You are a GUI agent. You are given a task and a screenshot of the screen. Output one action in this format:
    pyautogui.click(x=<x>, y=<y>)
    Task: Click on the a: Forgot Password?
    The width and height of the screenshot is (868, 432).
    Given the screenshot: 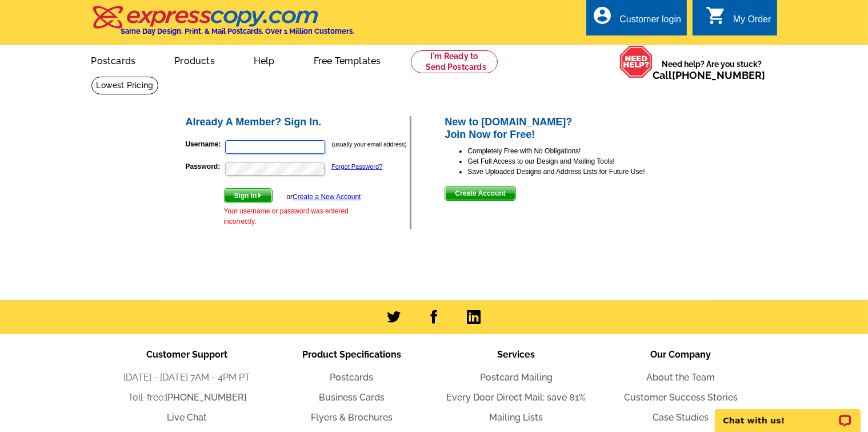 What is the action you would take?
    pyautogui.click(x=357, y=166)
    